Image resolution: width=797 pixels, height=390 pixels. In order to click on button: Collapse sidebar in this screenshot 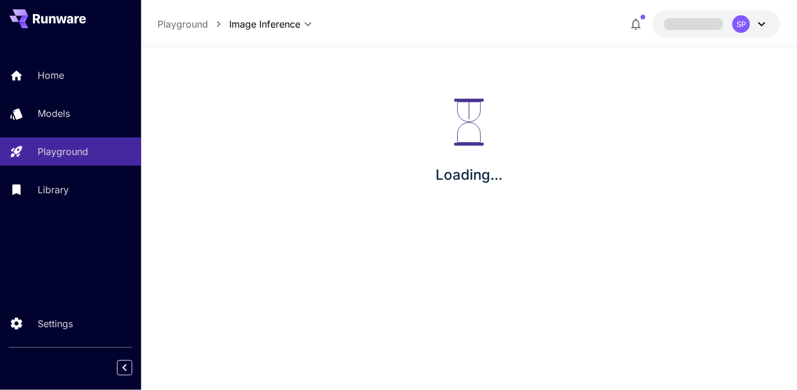, I will do `click(125, 368)`.